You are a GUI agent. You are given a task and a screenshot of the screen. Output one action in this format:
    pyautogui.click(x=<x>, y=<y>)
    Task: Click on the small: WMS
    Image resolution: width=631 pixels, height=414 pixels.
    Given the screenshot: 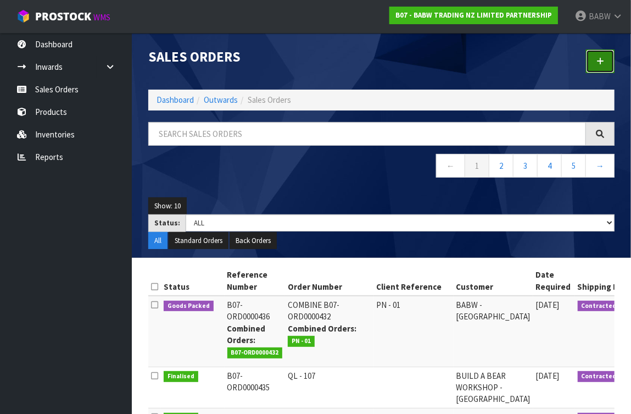 What is the action you would take?
    pyautogui.click(x=102, y=17)
    